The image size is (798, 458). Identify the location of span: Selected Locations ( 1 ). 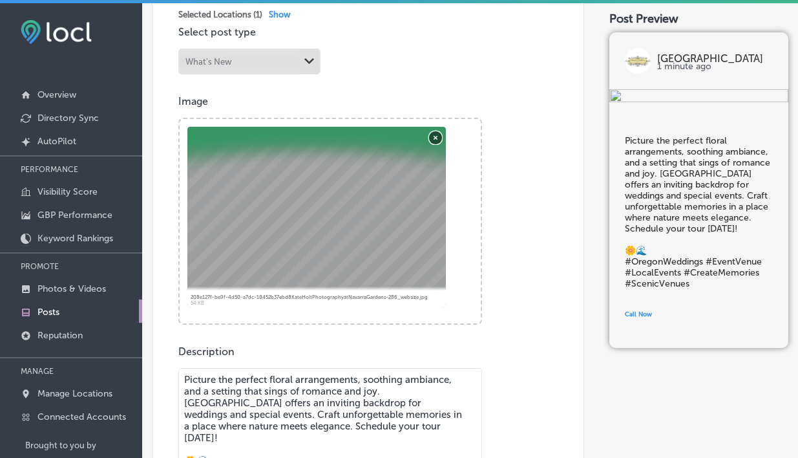
(220, 14).